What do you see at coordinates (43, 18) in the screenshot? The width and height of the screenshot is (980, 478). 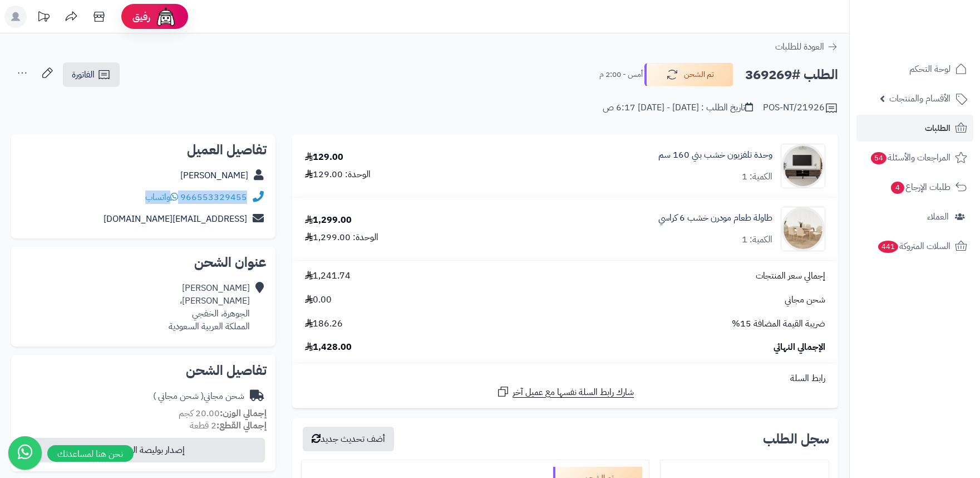 I see `a: تحديثات المنصة` at bounding box center [43, 18].